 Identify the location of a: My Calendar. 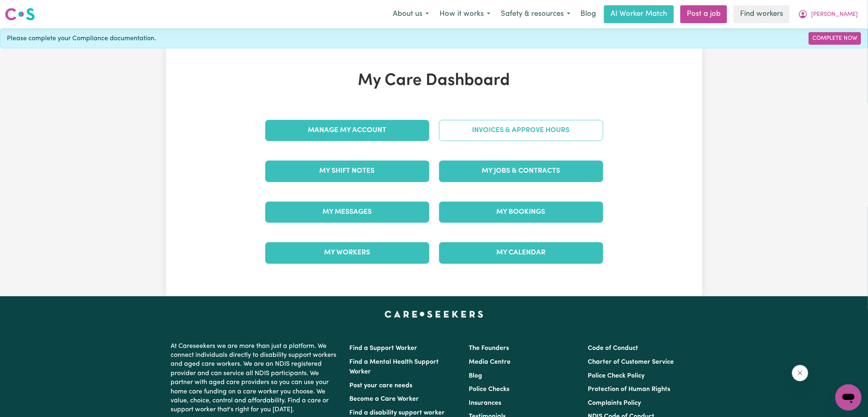
(521, 253).